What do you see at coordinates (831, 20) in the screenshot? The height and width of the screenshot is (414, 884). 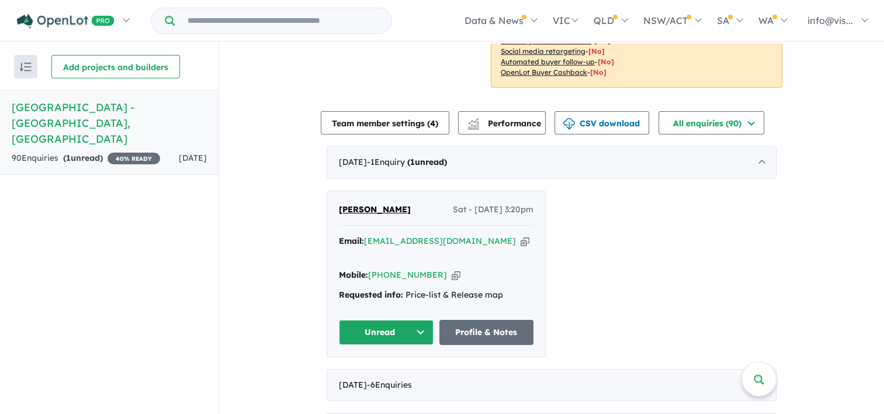 I see `span: info@vis...` at bounding box center [831, 20].